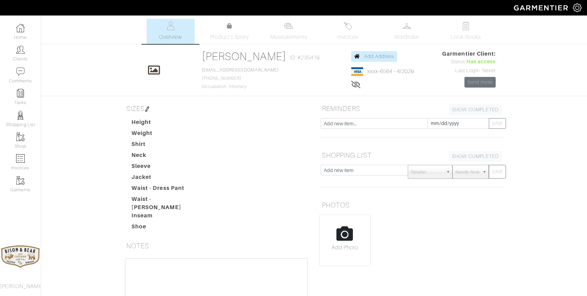 Image resolution: width=587 pixels, height=296 pixels. What do you see at coordinates (216, 246) in the screenshot?
I see `h5: NOTES` at bounding box center [216, 246].